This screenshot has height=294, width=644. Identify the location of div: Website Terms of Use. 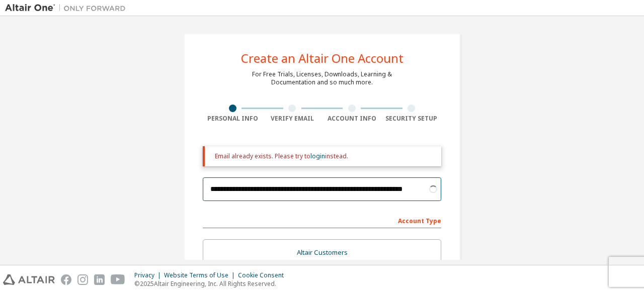
(200, 276).